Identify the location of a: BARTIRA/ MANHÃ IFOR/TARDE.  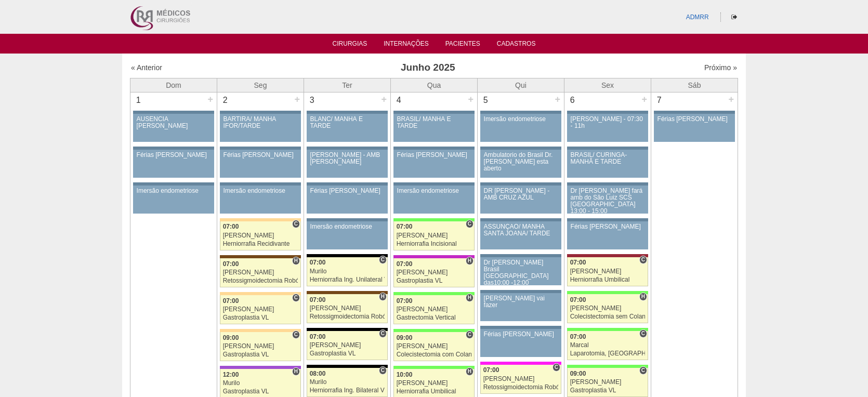
(261, 128).